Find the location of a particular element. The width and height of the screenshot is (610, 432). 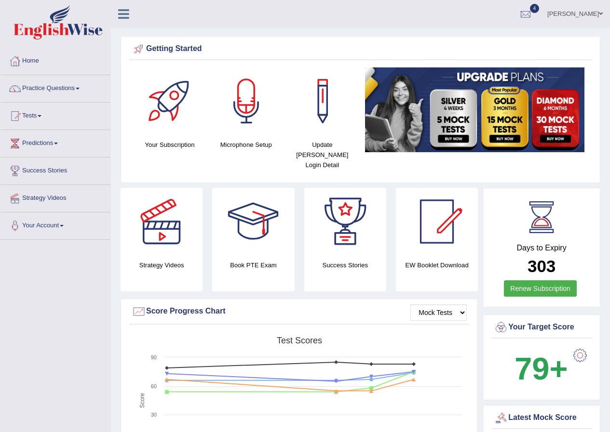

text: 90 is located at coordinates (154, 358).